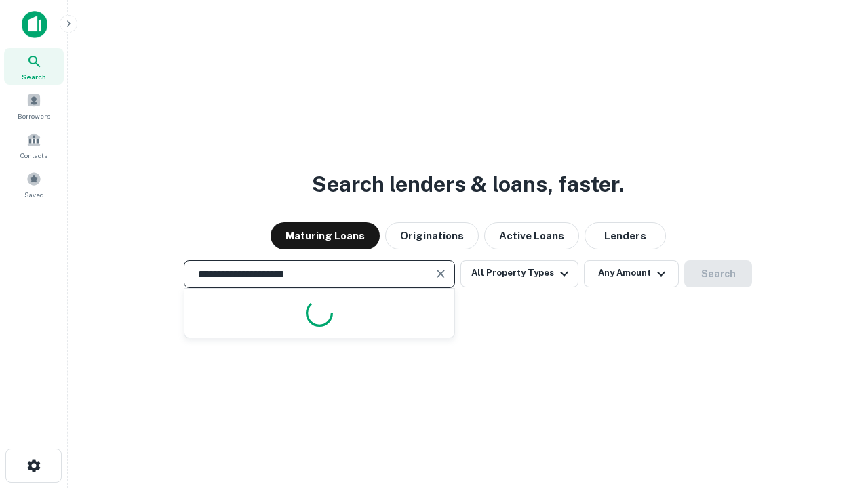  Describe the element at coordinates (34, 106) in the screenshot. I see `div: Borrowers` at that location.